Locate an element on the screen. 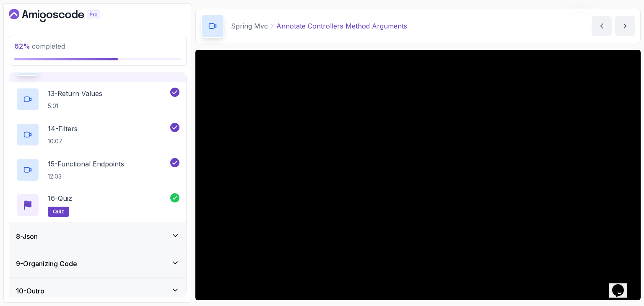 Image resolution: width=644 pixels, height=306 pixels. p: 10:07 is located at coordinates (63, 141).